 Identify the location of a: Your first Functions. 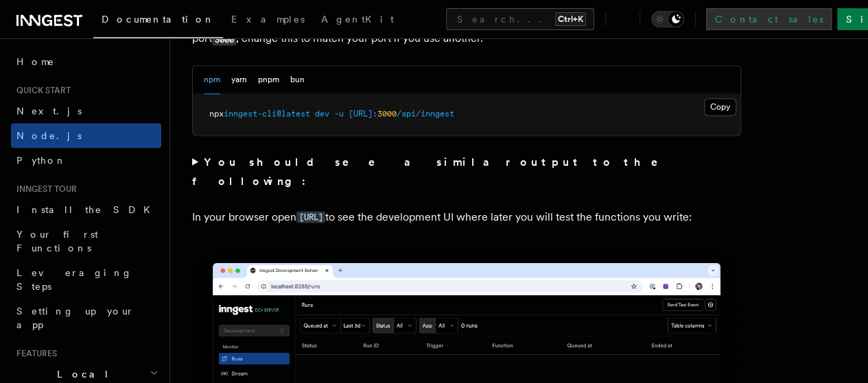
(86, 242).